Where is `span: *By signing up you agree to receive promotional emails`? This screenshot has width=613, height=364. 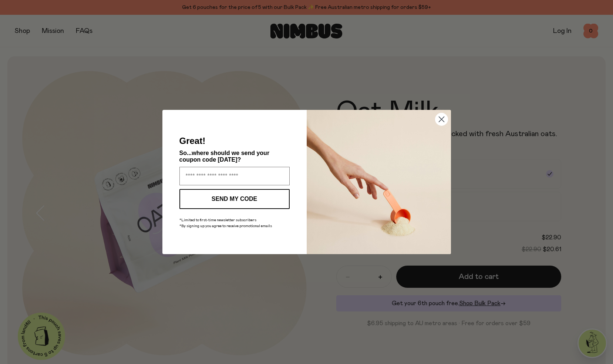 span: *By signing up you agree to receive promotional emails is located at coordinates (226, 226).